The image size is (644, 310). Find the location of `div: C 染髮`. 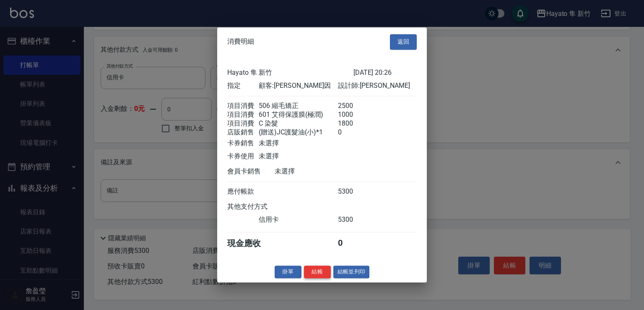

div: C 染髮 is located at coordinates (298, 123).